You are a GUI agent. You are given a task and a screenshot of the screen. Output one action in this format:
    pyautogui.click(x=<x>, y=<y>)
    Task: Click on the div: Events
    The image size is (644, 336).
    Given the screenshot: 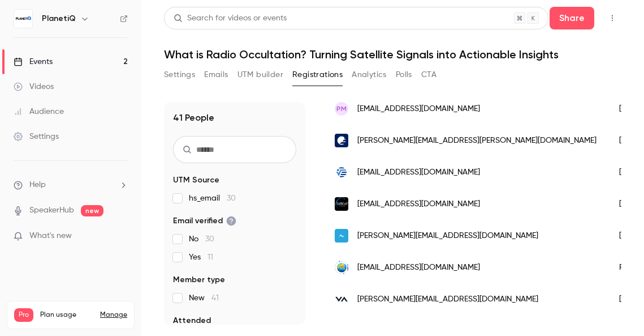 What is the action you would take?
    pyautogui.click(x=32, y=62)
    